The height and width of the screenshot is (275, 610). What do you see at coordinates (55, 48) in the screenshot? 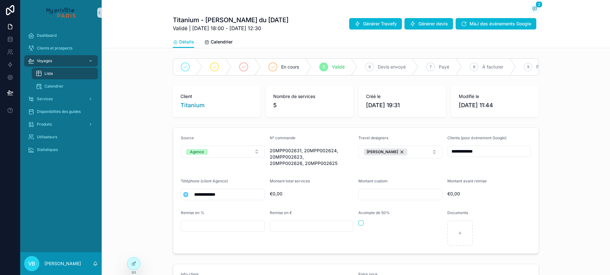
I see `span: Clients et prospects` at bounding box center [55, 48].